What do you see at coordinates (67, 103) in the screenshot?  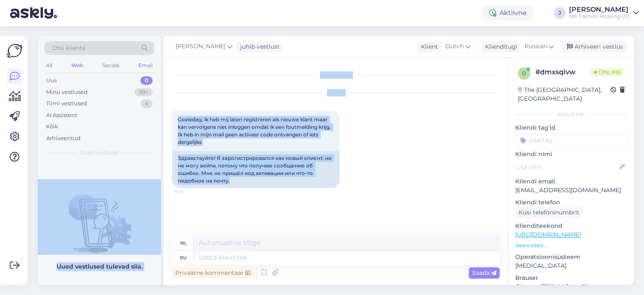 I see `div: Tiimi vestlused` at bounding box center [67, 103].